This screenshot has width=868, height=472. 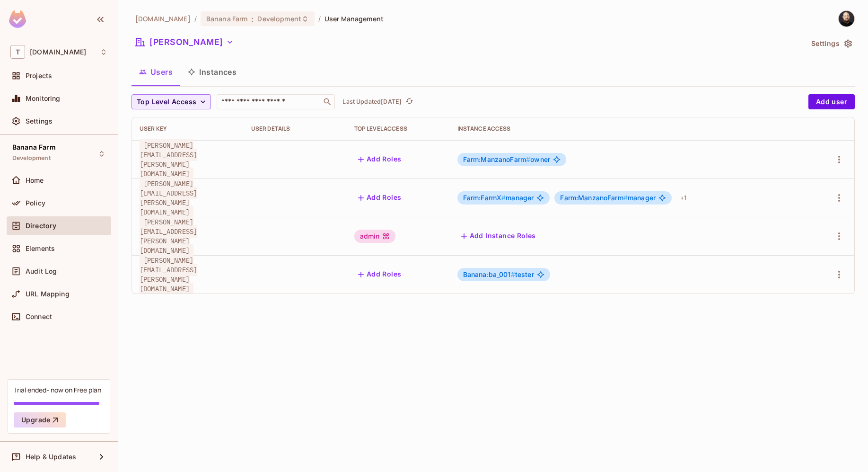 What do you see at coordinates (41, 271) in the screenshot?
I see `span: Audit Log` at bounding box center [41, 271].